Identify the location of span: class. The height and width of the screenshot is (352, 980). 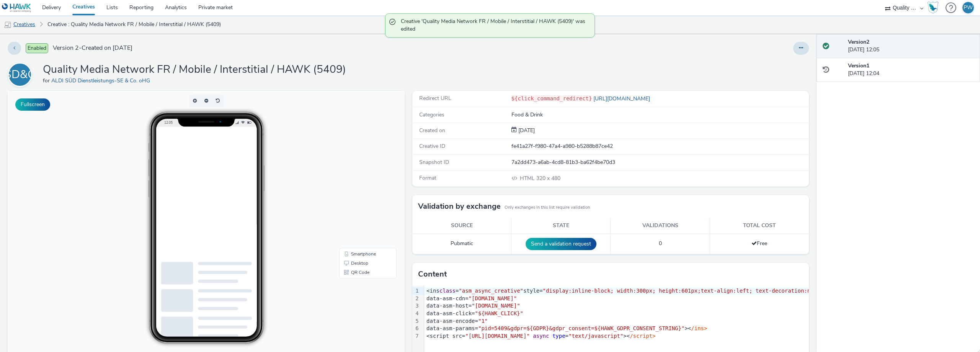
(447, 291).